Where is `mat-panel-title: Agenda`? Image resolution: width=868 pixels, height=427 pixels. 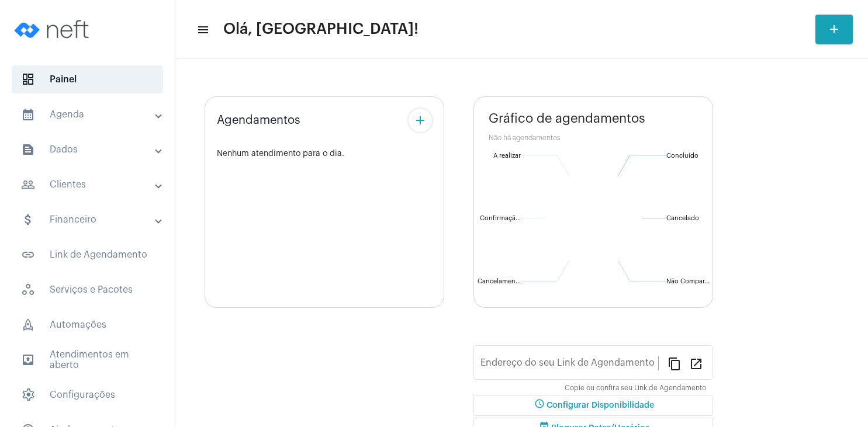 mat-panel-title: Agenda is located at coordinates (88, 114).